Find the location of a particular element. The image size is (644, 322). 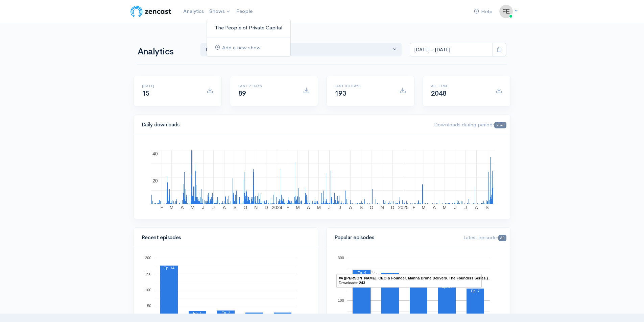

a: Help is located at coordinates (483, 11).